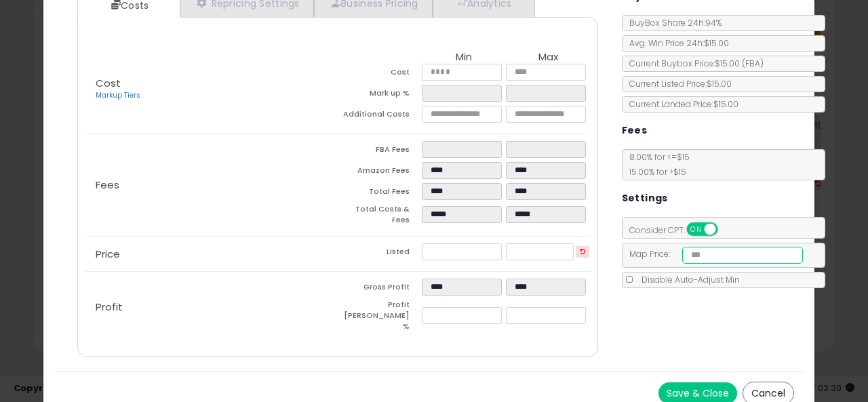 The width and height of the screenshot is (868, 402). What do you see at coordinates (713, 253) in the screenshot?
I see `span: Map Price:` at bounding box center [713, 253].